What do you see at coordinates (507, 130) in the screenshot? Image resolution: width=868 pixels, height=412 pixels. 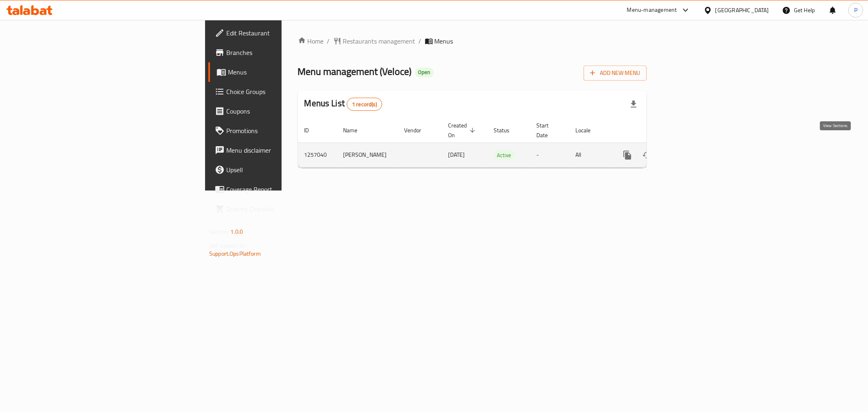 I see `span: Status` at bounding box center [507, 130].